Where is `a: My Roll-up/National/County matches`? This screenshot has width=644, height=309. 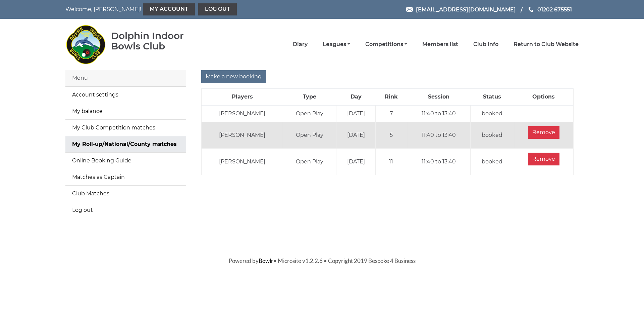 a: My Roll-up/National/County matches is located at coordinates (126, 144).